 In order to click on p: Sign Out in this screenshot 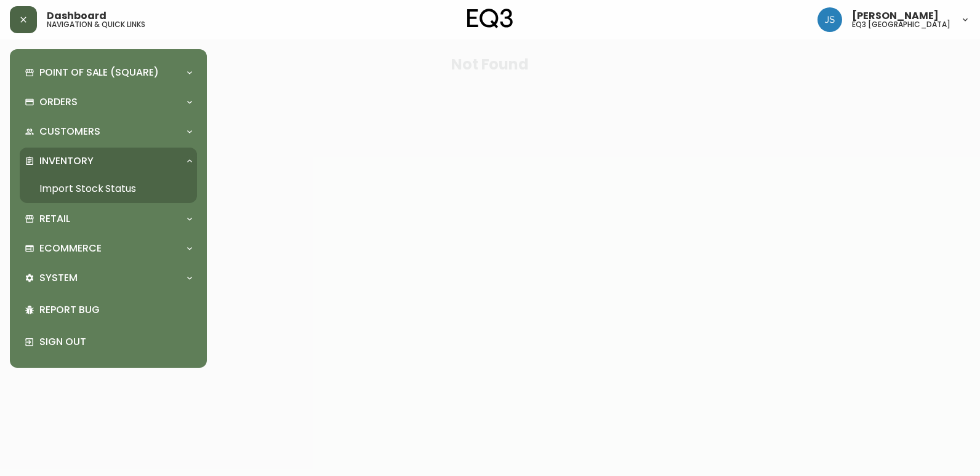, I will do `click(116, 342)`.